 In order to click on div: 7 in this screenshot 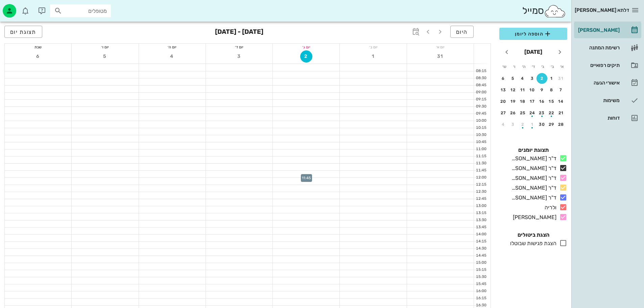, I will do `click(561, 90)`.